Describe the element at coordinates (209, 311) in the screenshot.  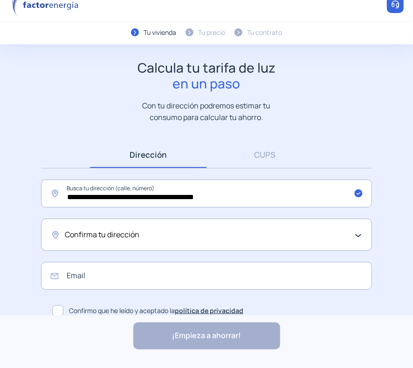
I see `a: política de privacidad` at that location.